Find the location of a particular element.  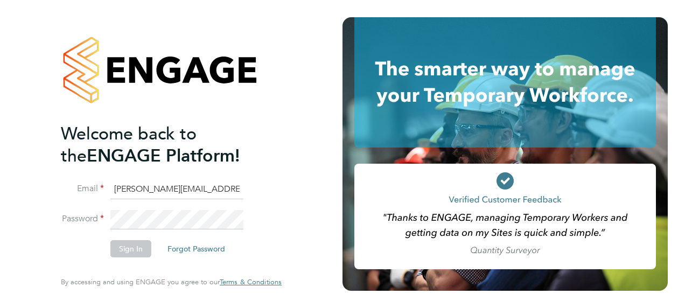

span: Welcome back to the is located at coordinates (129, 145).